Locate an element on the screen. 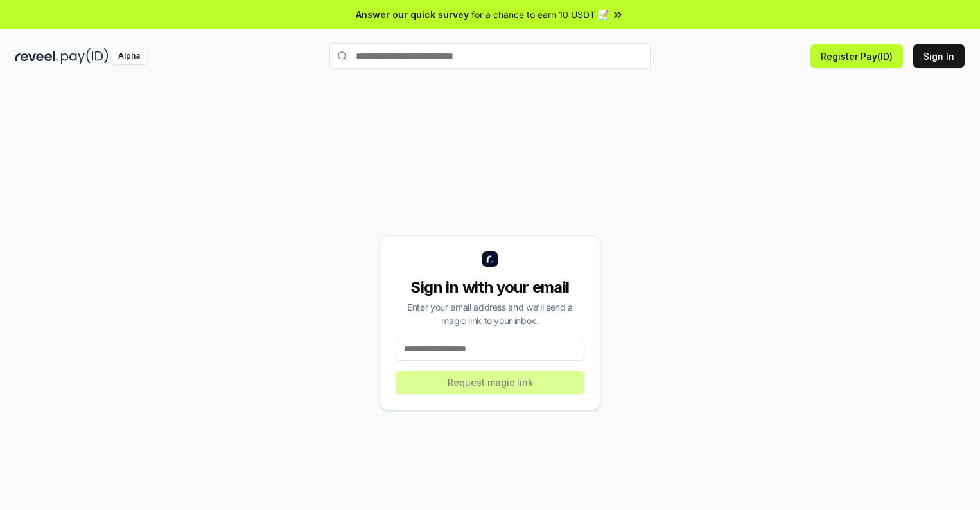 The image size is (980, 510). img: pay_id is located at coordinates (85, 56).